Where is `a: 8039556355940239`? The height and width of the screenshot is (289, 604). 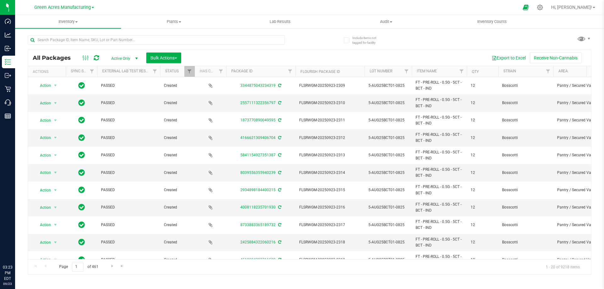 a: 8039556355940239 is located at coordinates (258, 173).